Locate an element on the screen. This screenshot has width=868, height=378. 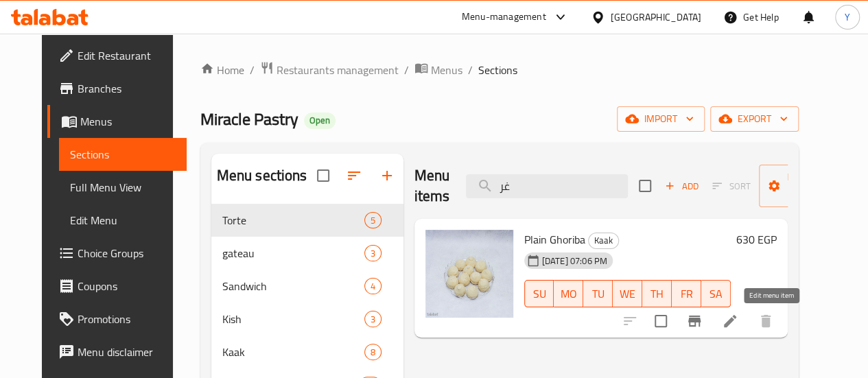
h2: Menu sections is located at coordinates (262, 176).